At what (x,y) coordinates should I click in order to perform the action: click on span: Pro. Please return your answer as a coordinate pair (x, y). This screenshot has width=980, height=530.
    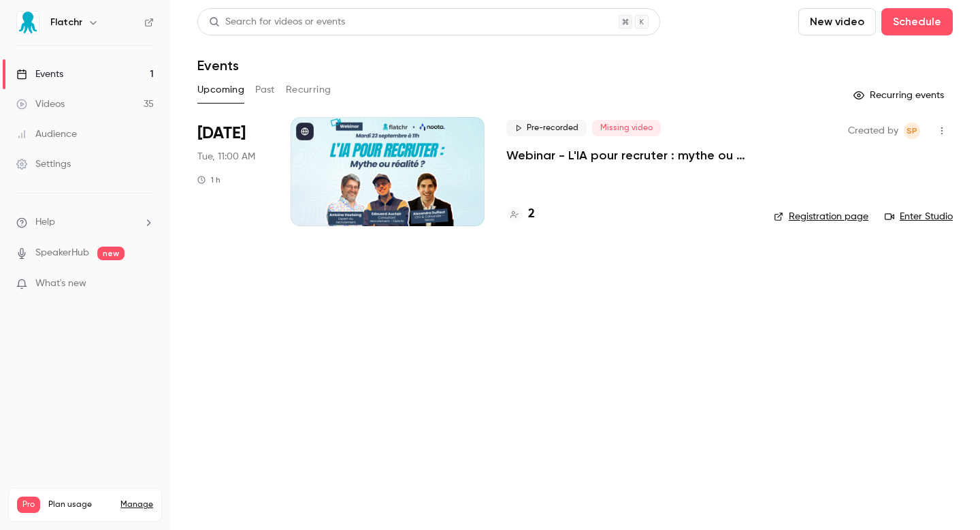
    Looking at the image, I should click on (28, 504).